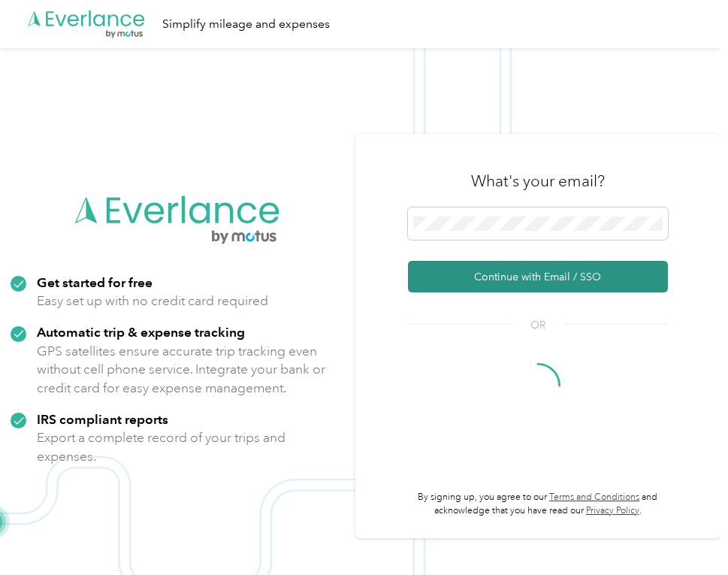 This screenshot has width=728, height=575. Describe the element at coordinates (246, 24) in the screenshot. I see `div: Simplify mileage and expenses` at that location.